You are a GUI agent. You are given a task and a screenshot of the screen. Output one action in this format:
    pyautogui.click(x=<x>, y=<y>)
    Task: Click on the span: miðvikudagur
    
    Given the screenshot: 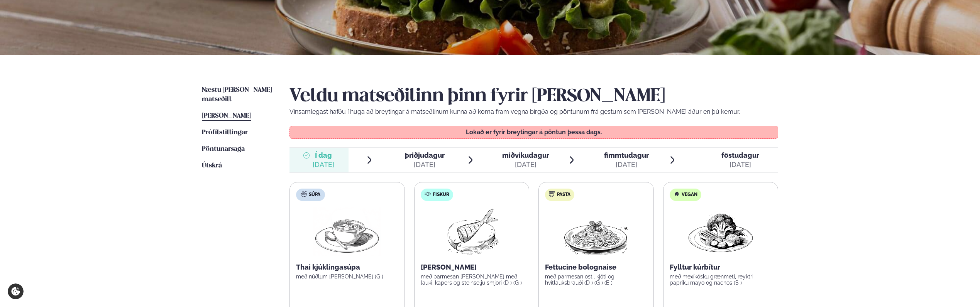 What is the action you would take?
    pyautogui.click(x=525, y=155)
    